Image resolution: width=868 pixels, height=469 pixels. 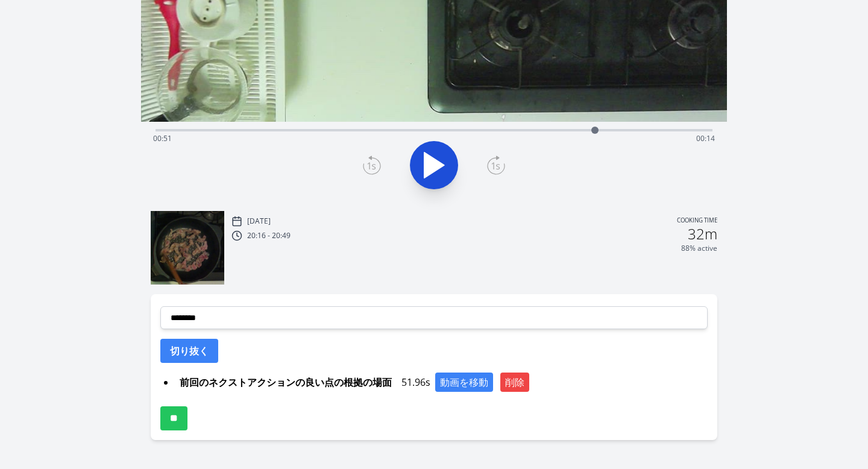 What do you see at coordinates (697, 221) in the screenshot?
I see `p: Cooking time` at bounding box center [697, 221].